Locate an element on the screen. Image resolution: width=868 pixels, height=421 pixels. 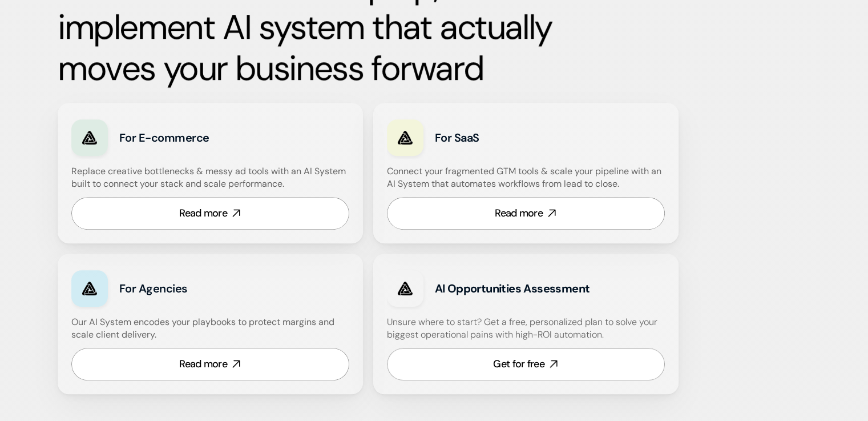
h4: Connect your fragmented GTM tools & scale your pipeline with an AI System that automates workflow... is located at coordinates (528, 177).